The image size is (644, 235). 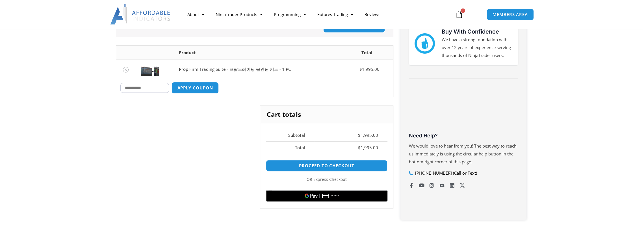 I want to click on h3: Need Help?, so click(x=463, y=135).